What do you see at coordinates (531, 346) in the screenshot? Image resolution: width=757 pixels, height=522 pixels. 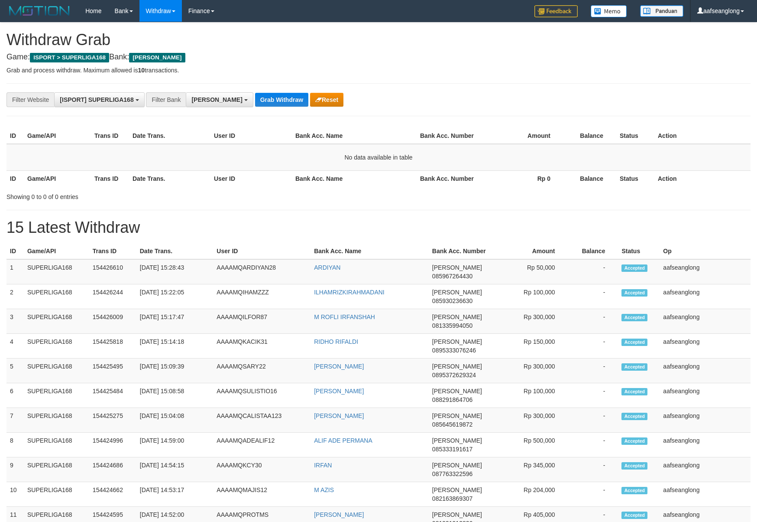 I see `td: Rp 150,000` at bounding box center [531, 346].